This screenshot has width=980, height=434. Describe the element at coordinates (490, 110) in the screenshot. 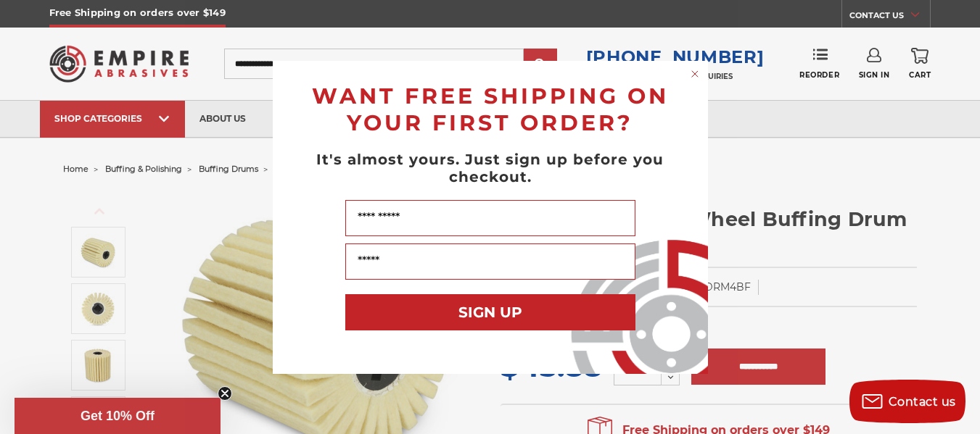

I see `span: WANT FREE SHIPPING ON YOUR FIRST ORDER?` at that location.